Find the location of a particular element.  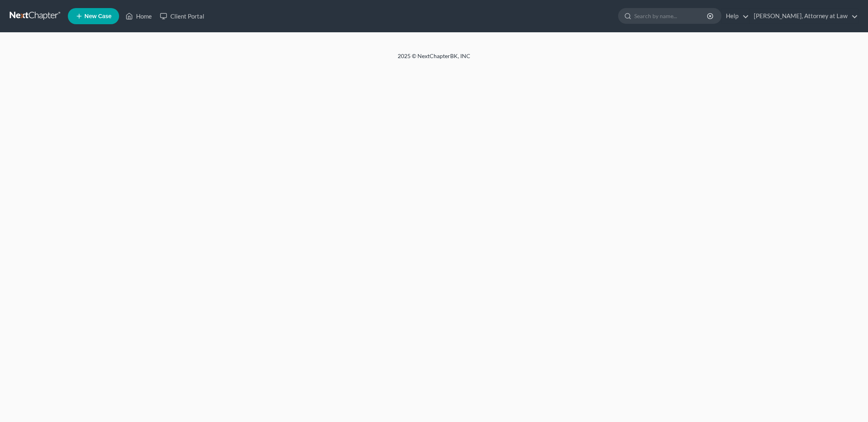

a: Help is located at coordinates (735, 16).